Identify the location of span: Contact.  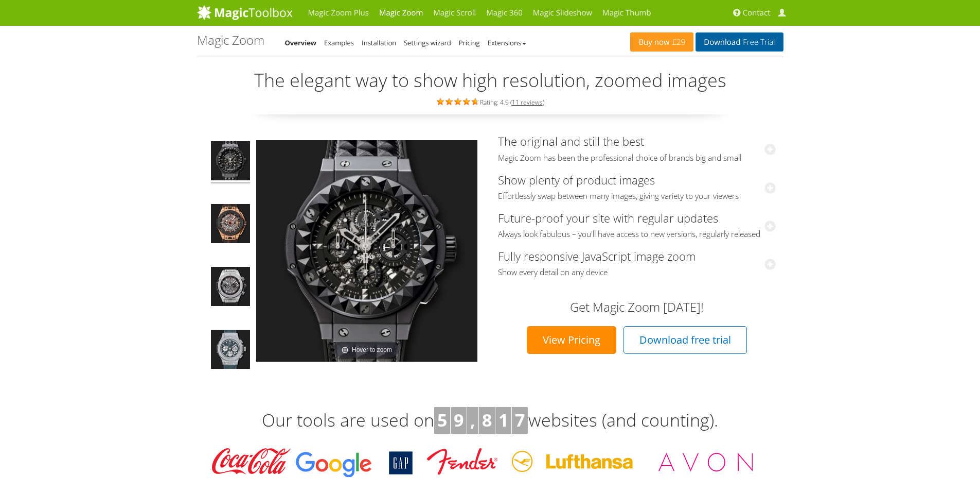
(757, 12).